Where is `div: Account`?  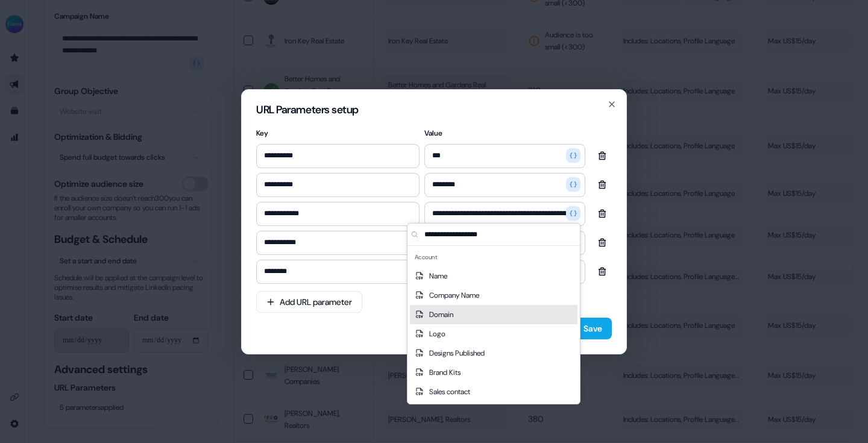 div: Account is located at coordinates (494, 257).